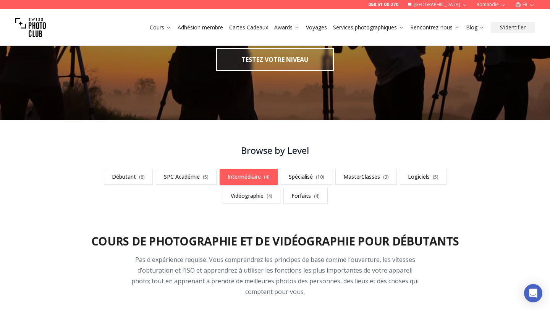 Image resolution: width=550 pixels, height=310 pixels. I want to click on h2: Cours de photographie et de vidéographie pour débutants, so click(275, 241).